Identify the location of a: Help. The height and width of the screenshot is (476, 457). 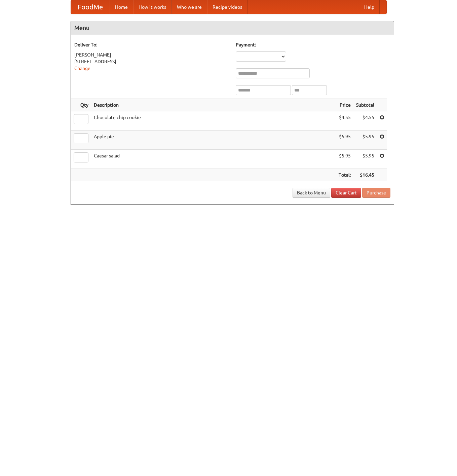
(370, 7).